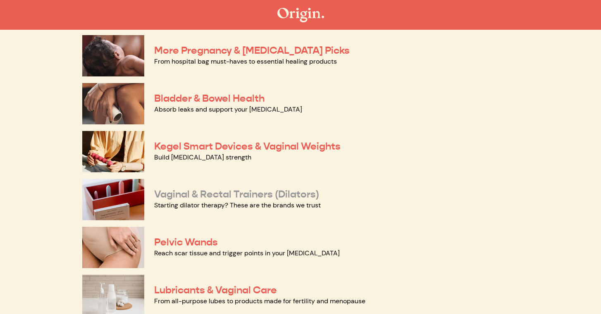 The height and width of the screenshot is (314, 601). I want to click on img: Bladder & Bowel Health, so click(113, 104).